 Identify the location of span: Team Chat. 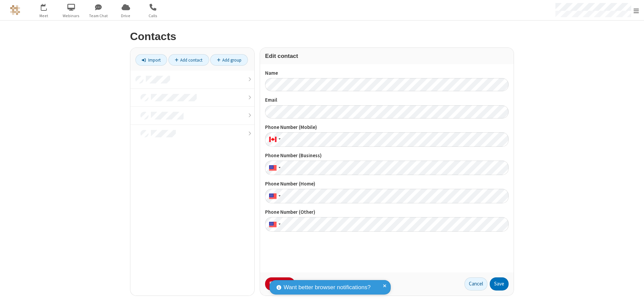
(98, 16).